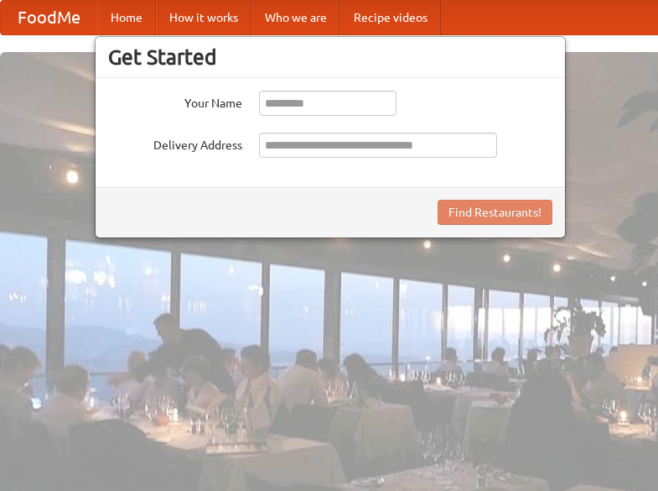  What do you see at coordinates (49, 18) in the screenshot?
I see `a: FoodMe` at bounding box center [49, 18].